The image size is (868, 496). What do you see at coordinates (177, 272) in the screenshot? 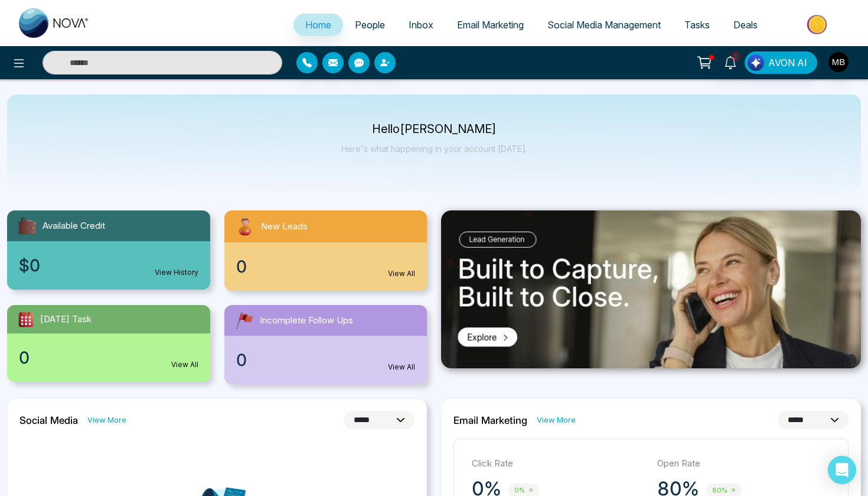
I see `a: View History` at bounding box center [177, 272].